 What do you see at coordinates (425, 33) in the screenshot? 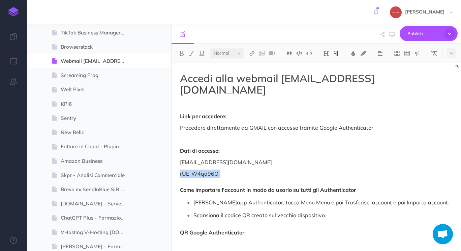
I see `span: Publish` at bounding box center [425, 33].